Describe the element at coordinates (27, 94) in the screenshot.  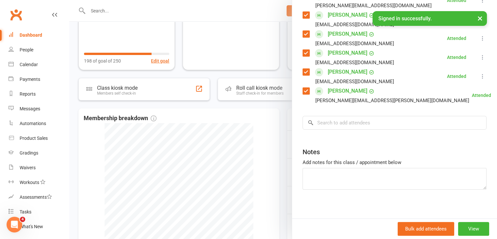
I see `div: Reports` at that location.